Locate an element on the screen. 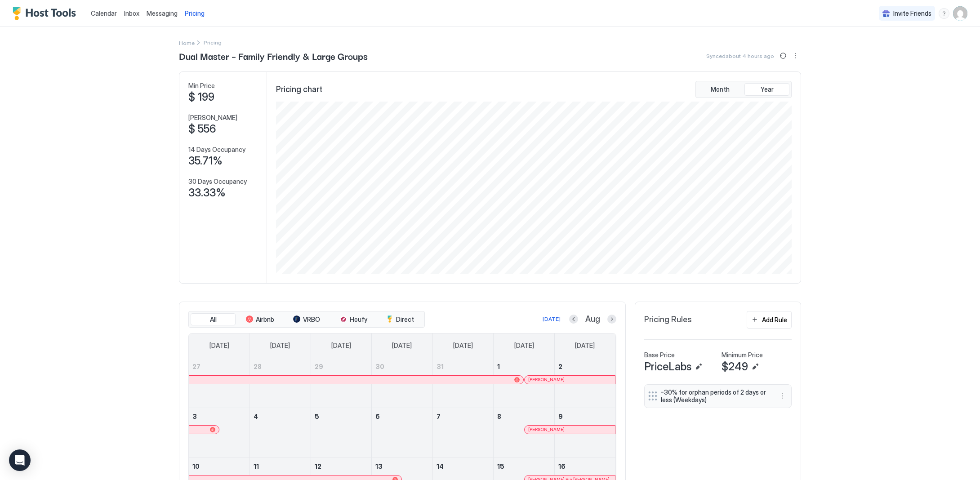 This screenshot has height=480, width=980. a: Tuesday is located at coordinates (342, 345).